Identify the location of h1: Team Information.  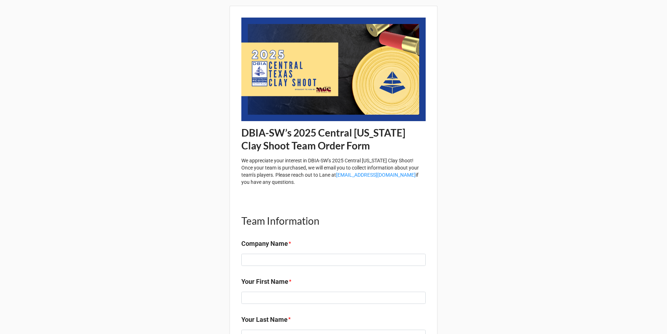
(333, 221).